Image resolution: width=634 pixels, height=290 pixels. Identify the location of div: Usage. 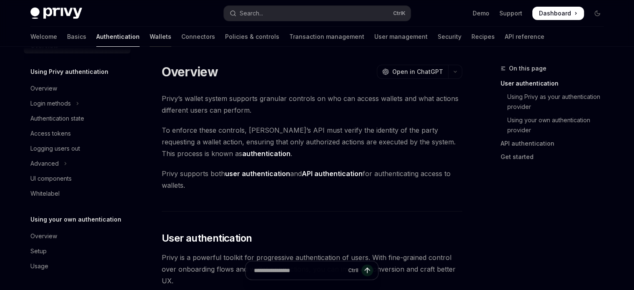
(39, 266).